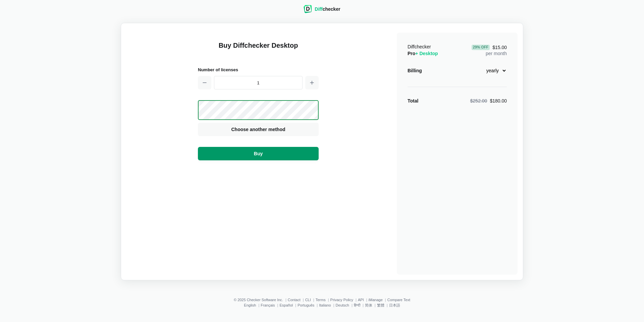 This screenshot has width=644, height=322. What do you see at coordinates (322, 11) in the screenshot?
I see `a: Diffchecker logoDiffchecker` at bounding box center [322, 11].